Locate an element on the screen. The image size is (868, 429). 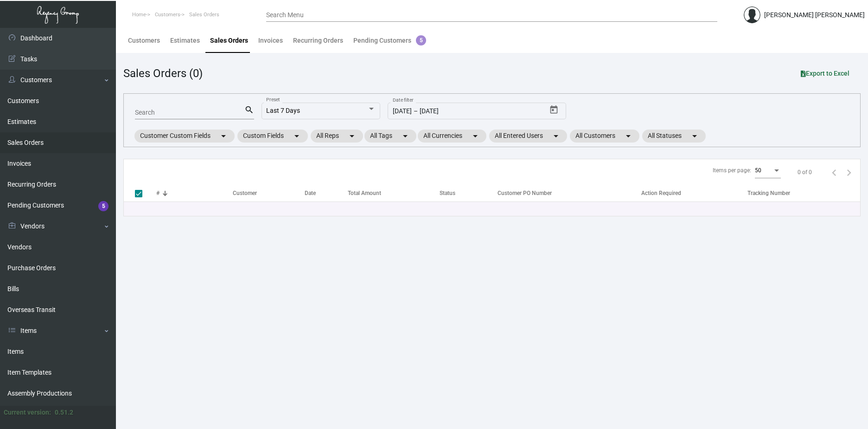
div: 0.51.2 is located at coordinates (64, 412).